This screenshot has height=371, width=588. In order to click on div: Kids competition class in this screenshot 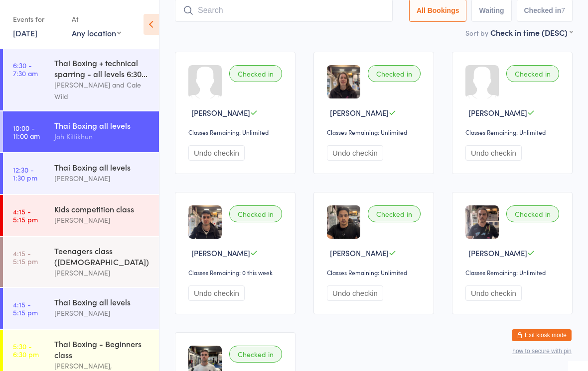, I will do `click(102, 209)`.